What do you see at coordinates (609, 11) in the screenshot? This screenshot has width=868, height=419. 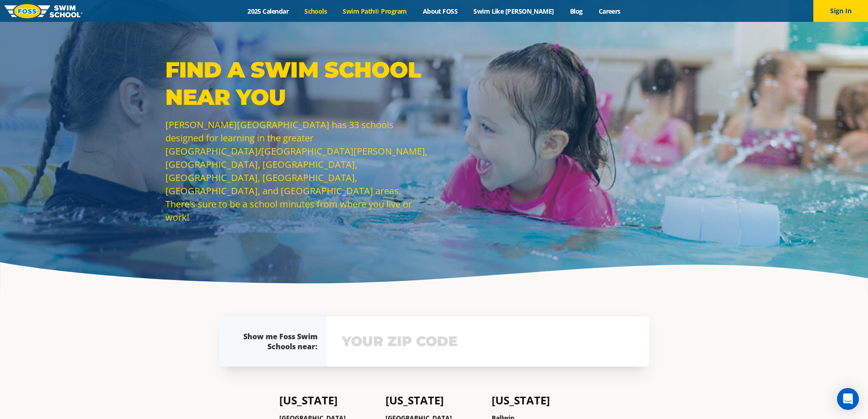 I see `a: Careers` at bounding box center [609, 11].